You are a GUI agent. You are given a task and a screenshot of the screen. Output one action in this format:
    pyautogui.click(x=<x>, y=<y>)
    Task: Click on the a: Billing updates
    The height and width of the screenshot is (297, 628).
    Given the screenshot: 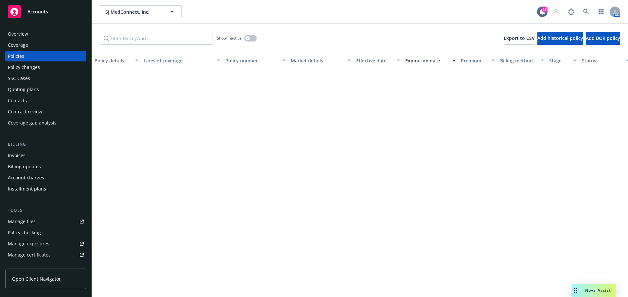 What is the action you would take?
    pyautogui.click(x=46, y=167)
    